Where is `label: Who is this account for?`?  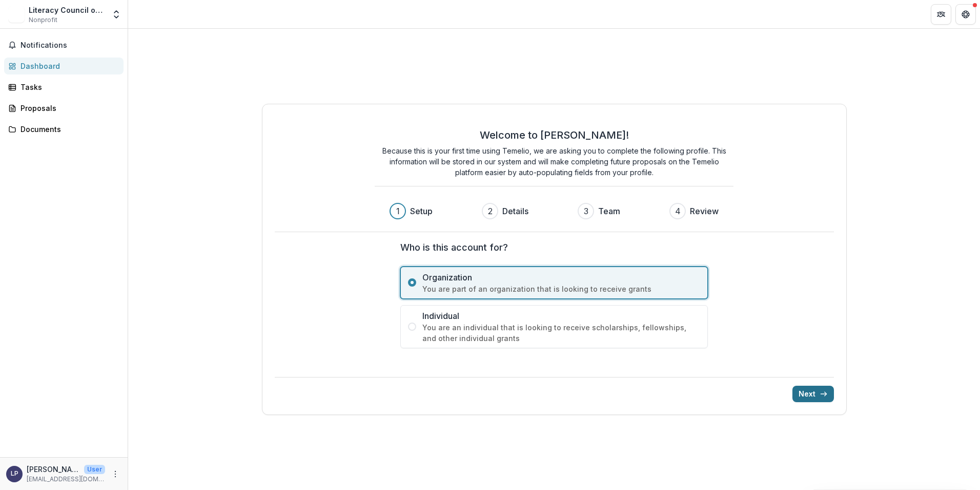
label: Who is this account for? is located at coordinates (551, 247).